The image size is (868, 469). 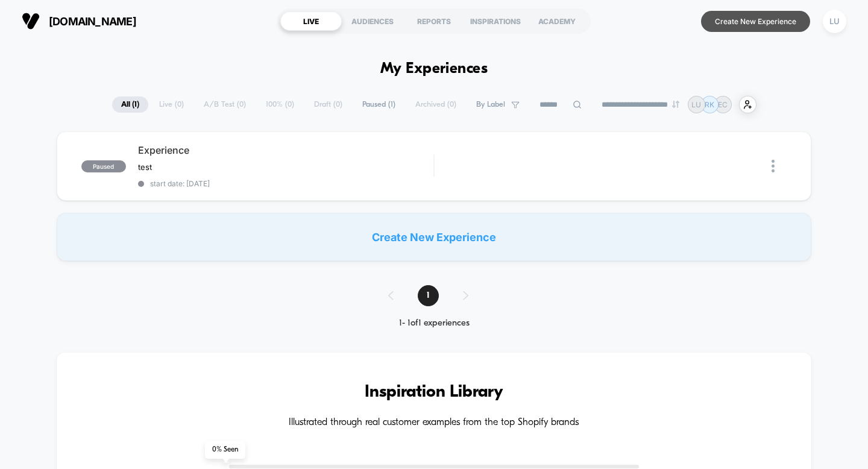 What do you see at coordinates (709, 105) in the screenshot?
I see `p: RK` at bounding box center [709, 105].